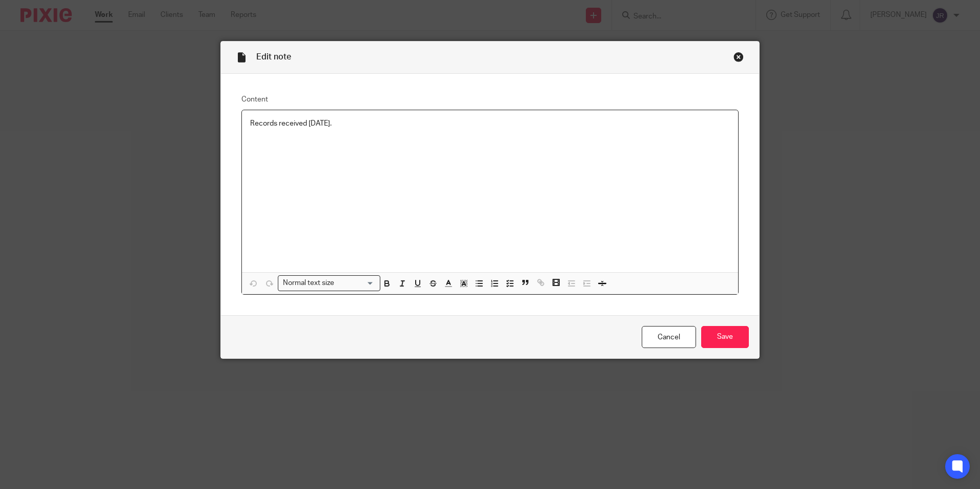  Describe the element at coordinates (274, 57) in the screenshot. I see `span: Edit note` at that location.